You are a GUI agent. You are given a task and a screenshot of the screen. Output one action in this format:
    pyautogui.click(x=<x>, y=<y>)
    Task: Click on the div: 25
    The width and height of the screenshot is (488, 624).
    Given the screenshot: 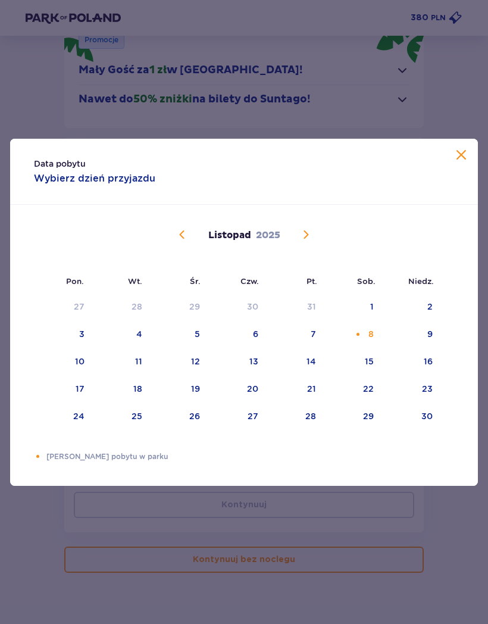 What is the action you would take?
    pyautogui.click(x=137, y=416)
    